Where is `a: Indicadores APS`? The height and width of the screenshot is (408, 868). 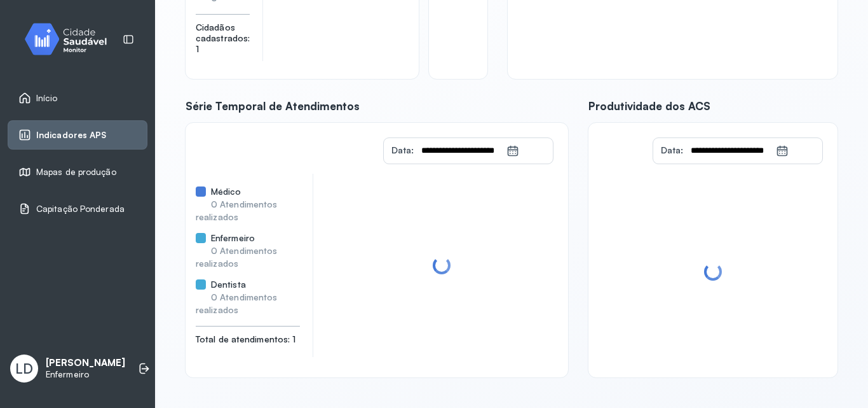
a: Indicadores APS is located at coordinates (77, 135).